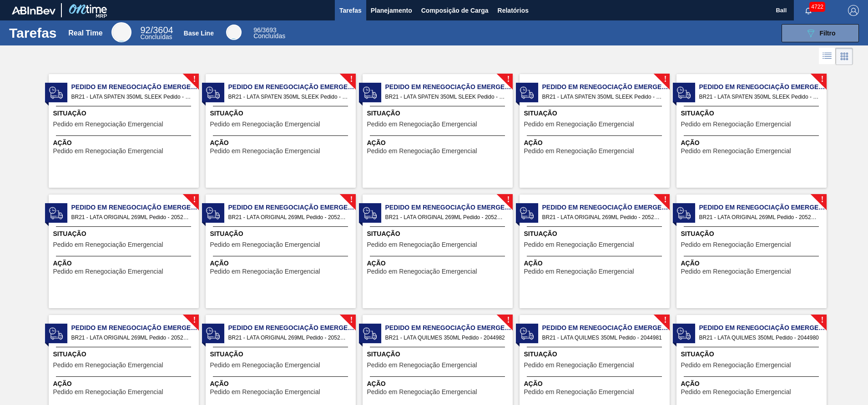 This screenshot has height=405, width=868. I want to click on div: Visão em Lista, so click(827, 57).